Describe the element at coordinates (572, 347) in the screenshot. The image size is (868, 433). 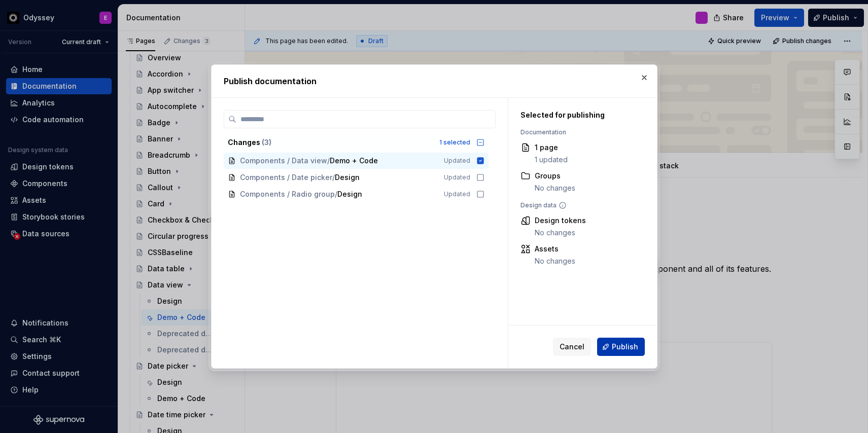
I see `span: Cancel` at that location.